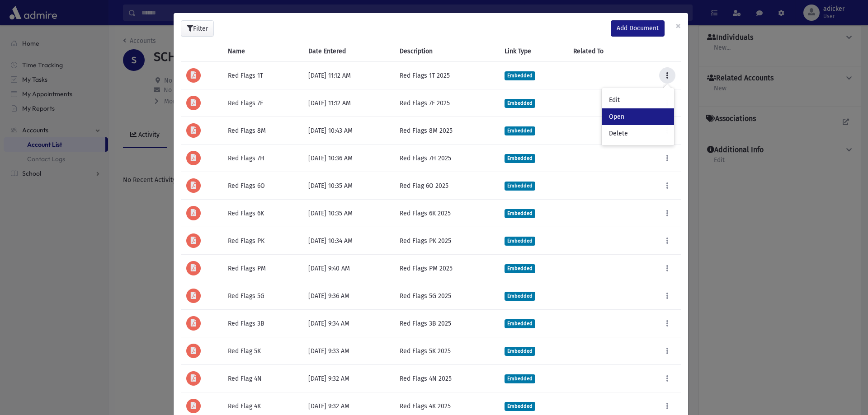 This screenshot has width=868, height=415. What do you see at coordinates (638, 133) in the screenshot?
I see `a: Delete` at bounding box center [638, 133].